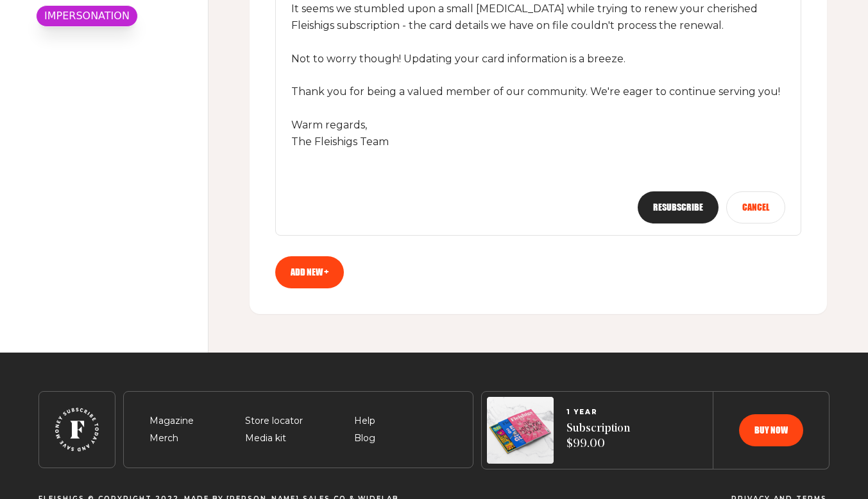 Image resolution: width=868 pixels, height=499 pixels. I want to click on button: Cancel, so click(756, 207).